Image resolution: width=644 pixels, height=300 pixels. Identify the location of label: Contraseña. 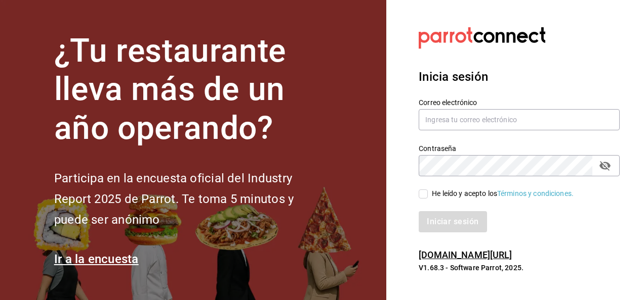
(519, 149).